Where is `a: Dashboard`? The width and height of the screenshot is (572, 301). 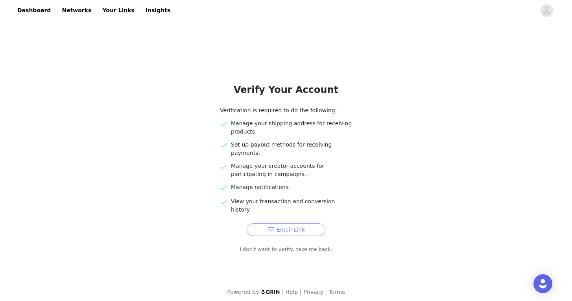 a: Dashboard is located at coordinates (34, 10).